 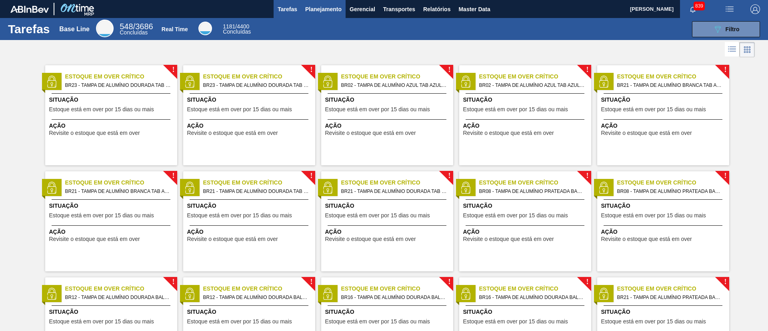 What do you see at coordinates (323, 9) in the screenshot?
I see `span: Planejamento` at bounding box center [323, 9].